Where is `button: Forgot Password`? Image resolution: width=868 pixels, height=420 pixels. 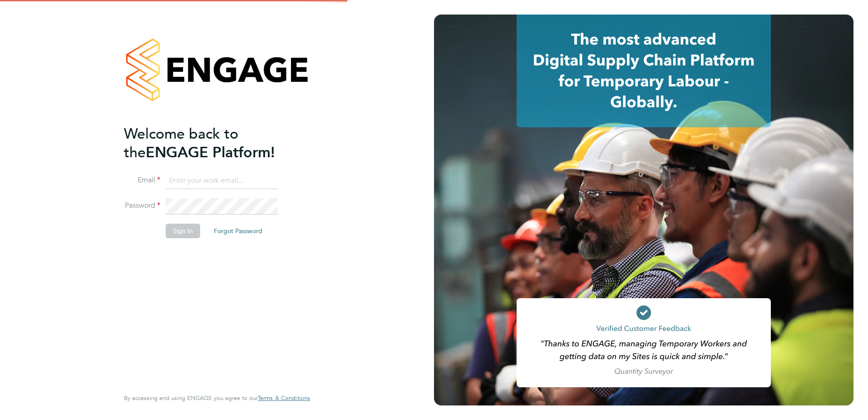
button: Forgot Password is located at coordinates (238, 231).